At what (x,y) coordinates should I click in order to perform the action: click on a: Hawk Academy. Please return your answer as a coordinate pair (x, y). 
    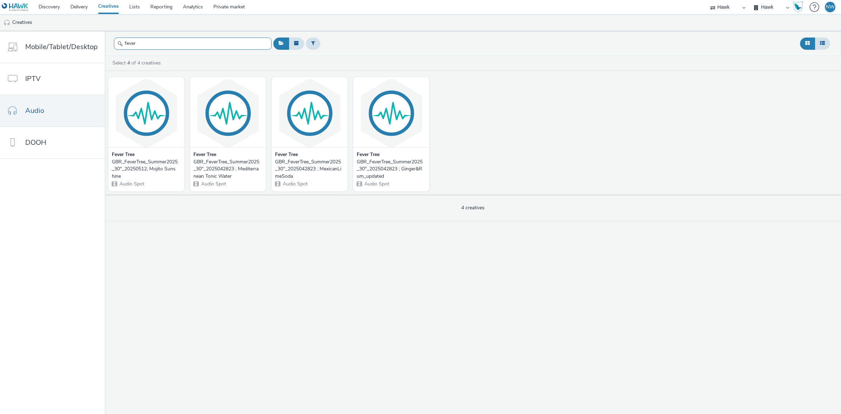
    Looking at the image, I should click on (799, 7).